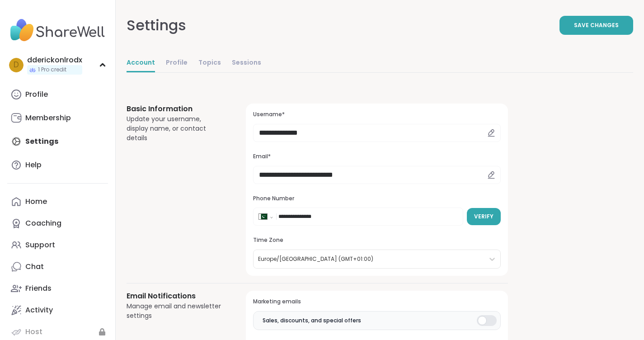  I want to click on span: Save Changes, so click(596, 26).